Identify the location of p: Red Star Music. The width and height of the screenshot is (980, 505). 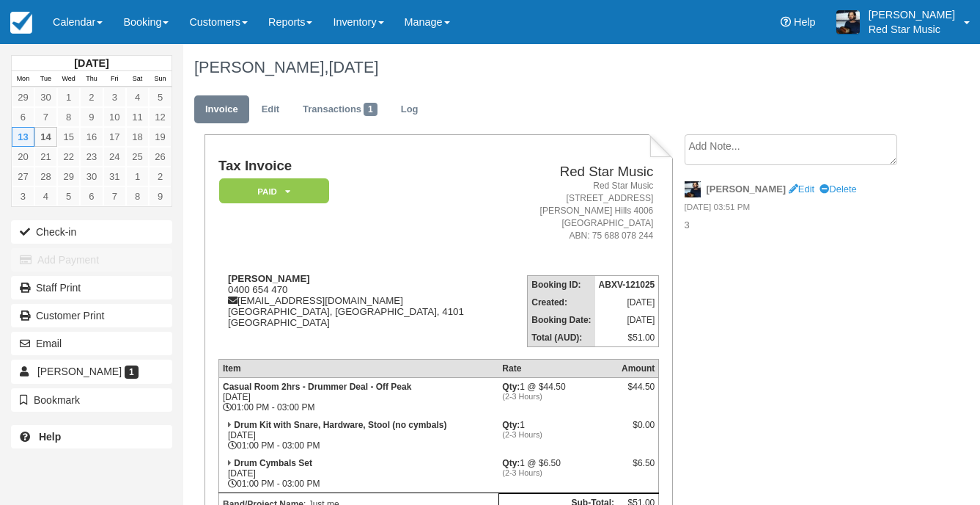
(911, 29).